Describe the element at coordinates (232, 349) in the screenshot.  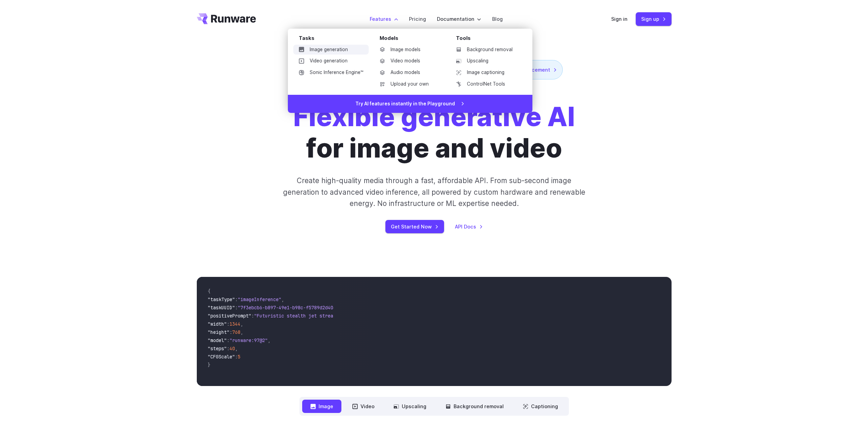
I see `span: 40` at that location.